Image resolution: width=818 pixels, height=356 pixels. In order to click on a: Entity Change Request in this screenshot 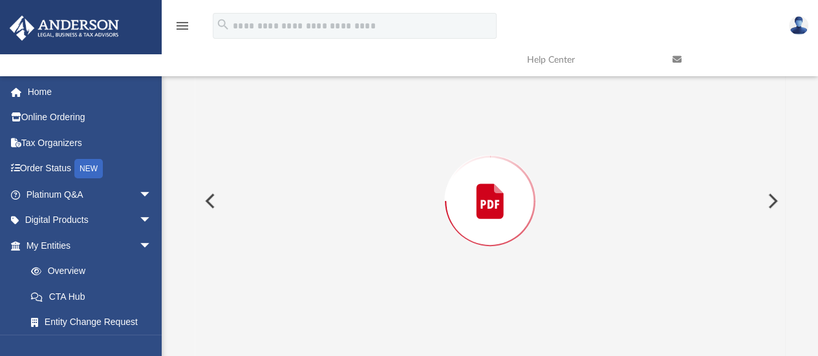, I will do `click(94, 323)`.